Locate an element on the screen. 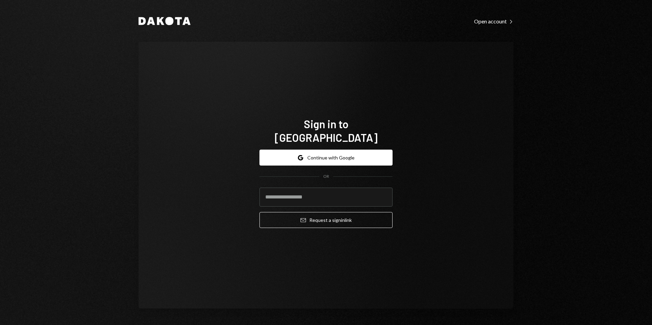 The image size is (652, 325). a: Open account is located at coordinates (494, 21).